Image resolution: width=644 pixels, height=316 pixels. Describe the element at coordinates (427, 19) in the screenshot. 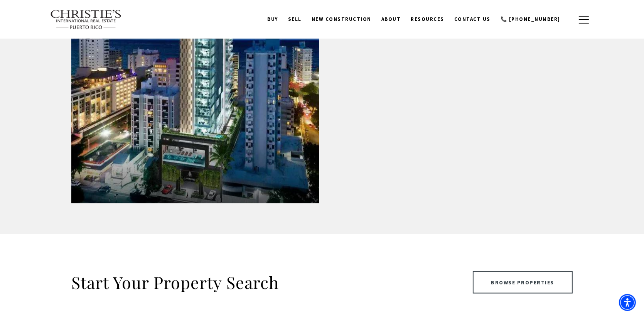

I see `a: Resources` at that location.